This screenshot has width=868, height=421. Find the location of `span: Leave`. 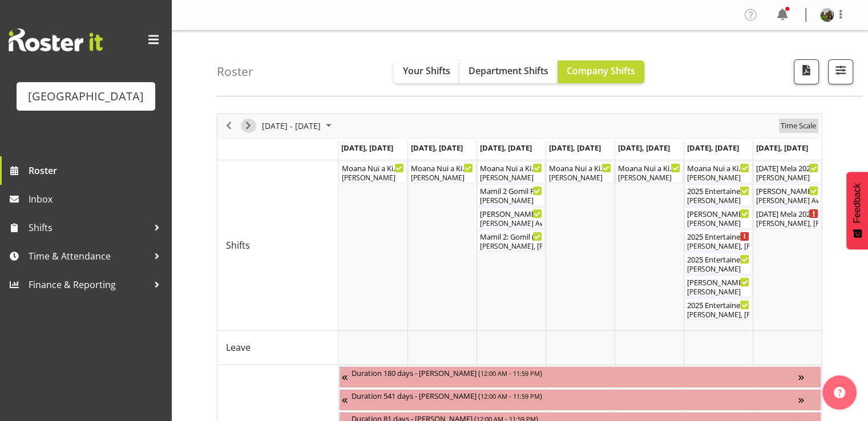

span: Leave is located at coordinates (238, 347).